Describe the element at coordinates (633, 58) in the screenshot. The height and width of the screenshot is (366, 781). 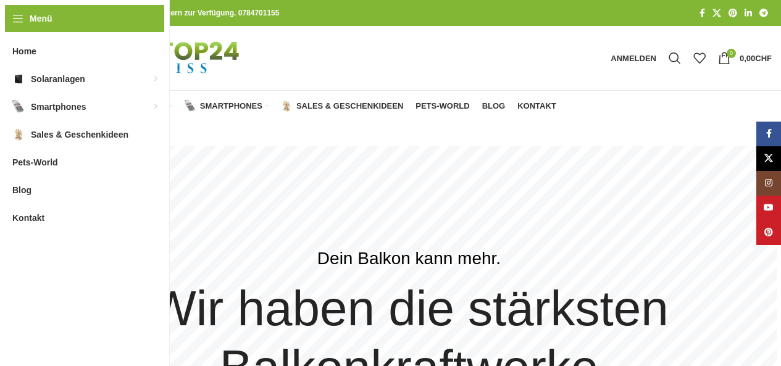
I see `a: Anmelden` at that location.